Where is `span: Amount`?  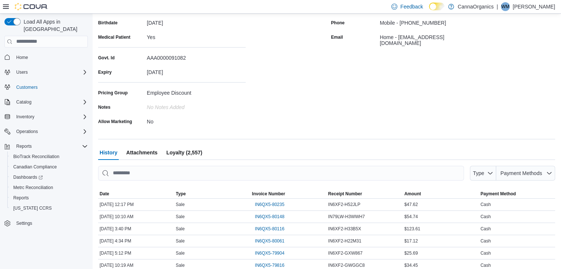 span: Amount is located at coordinates (412, 194).